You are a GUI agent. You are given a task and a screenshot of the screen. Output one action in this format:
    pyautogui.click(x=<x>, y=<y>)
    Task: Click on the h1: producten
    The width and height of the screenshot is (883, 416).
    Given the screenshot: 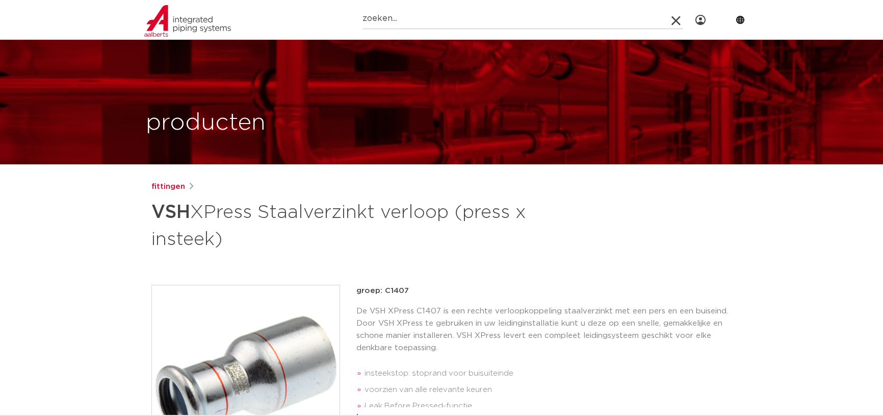 What is the action you would take?
    pyautogui.click(x=206, y=123)
    